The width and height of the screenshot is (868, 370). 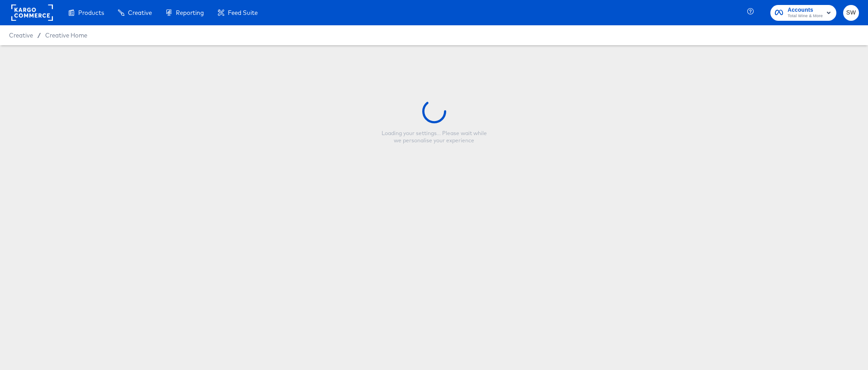 What do you see at coordinates (66, 36) in the screenshot?
I see `a: Creative Home` at bounding box center [66, 36].